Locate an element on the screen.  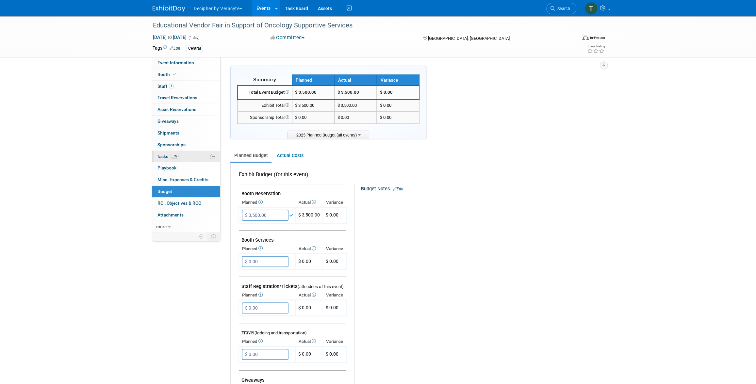
a: Travel Reservations is located at coordinates (186, 98).